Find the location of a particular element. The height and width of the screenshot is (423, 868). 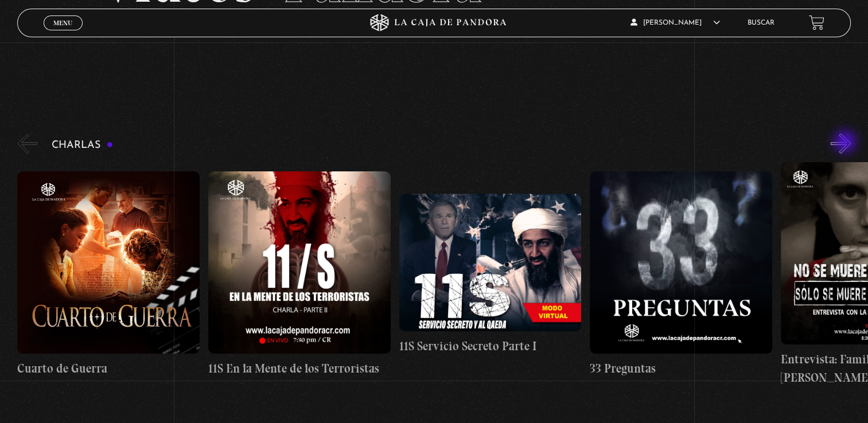

a: Cuarto de Guerra is located at coordinates (109, 274).